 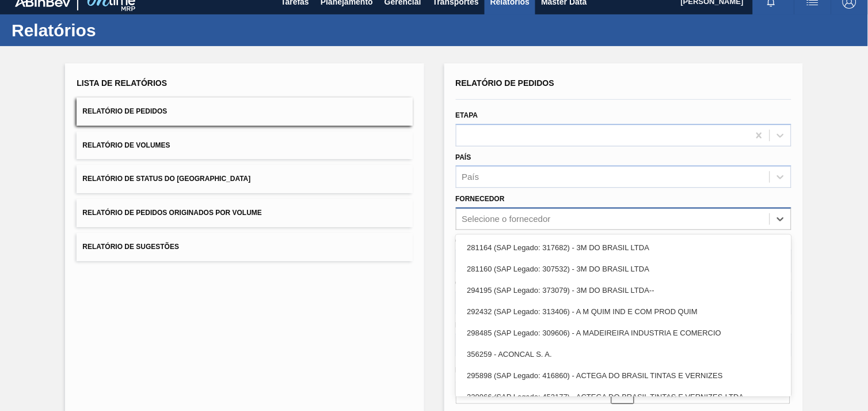 What do you see at coordinates (623, 290) in the screenshot?
I see `div: 294195 (SAP Legado: 373079) - 3M DO BRASIL LTDA--` at bounding box center [623, 290].